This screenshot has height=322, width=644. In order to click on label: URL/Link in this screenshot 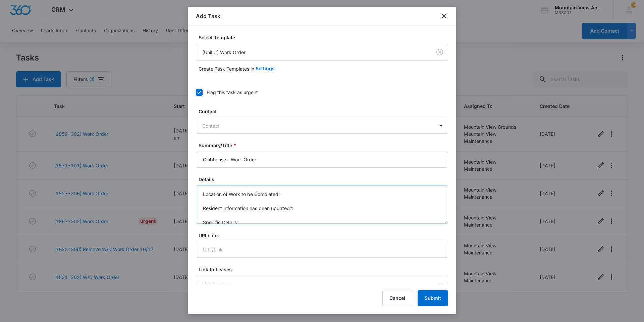, I will do `click(325, 235)`.